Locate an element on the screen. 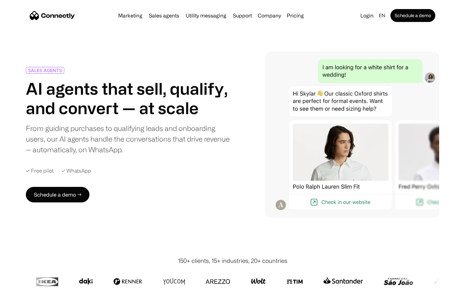 This screenshot has width=465, height=291. a: Pricing is located at coordinates (295, 15).